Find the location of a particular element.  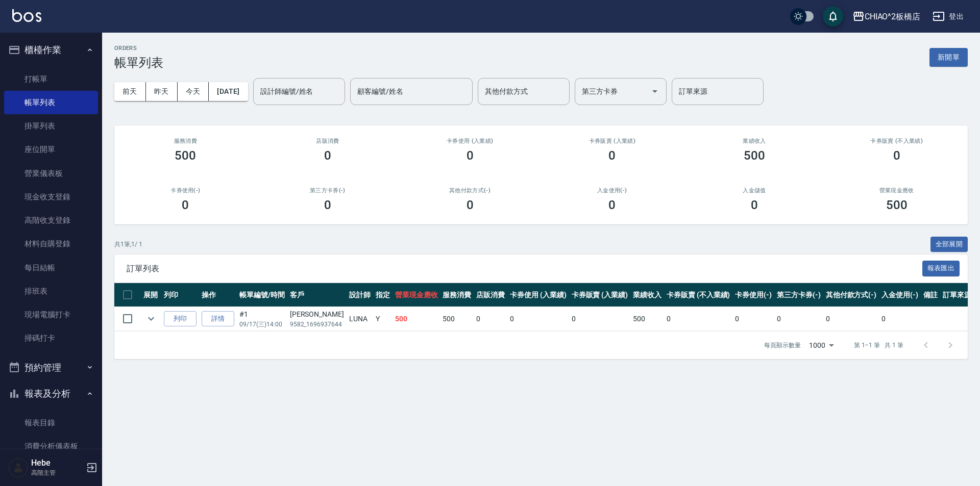

img: Person is located at coordinates (18, 468).